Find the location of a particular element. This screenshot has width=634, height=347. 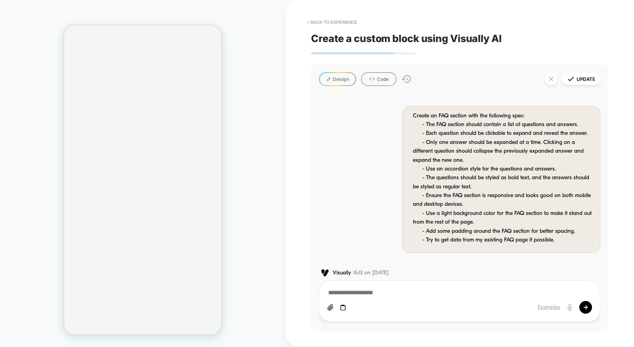

img: Visually logo is located at coordinates (325, 273).